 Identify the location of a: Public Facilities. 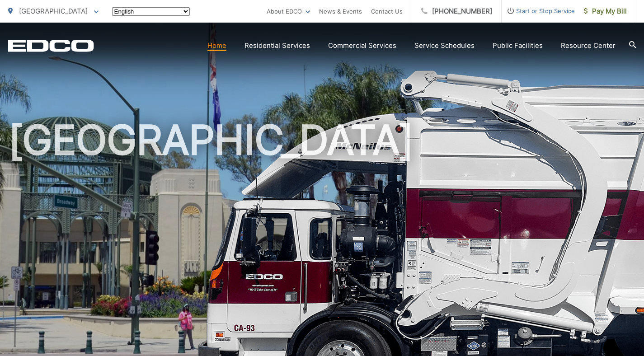
(517, 45).